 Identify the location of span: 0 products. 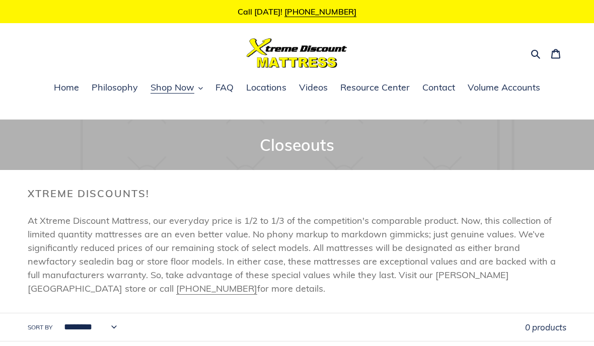
(546, 327).